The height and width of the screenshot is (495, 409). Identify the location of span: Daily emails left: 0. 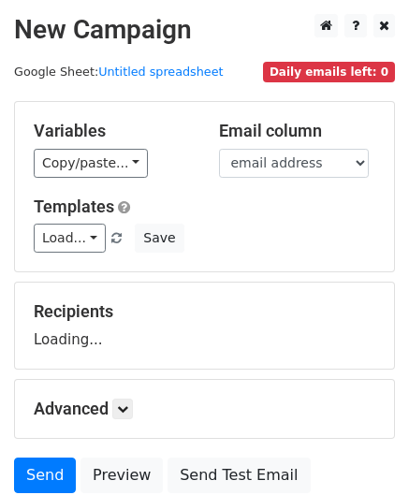
(328, 72).